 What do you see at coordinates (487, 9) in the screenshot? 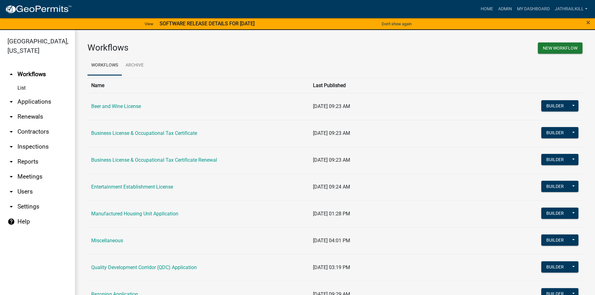
I see `a: Home` at bounding box center [487, 9].